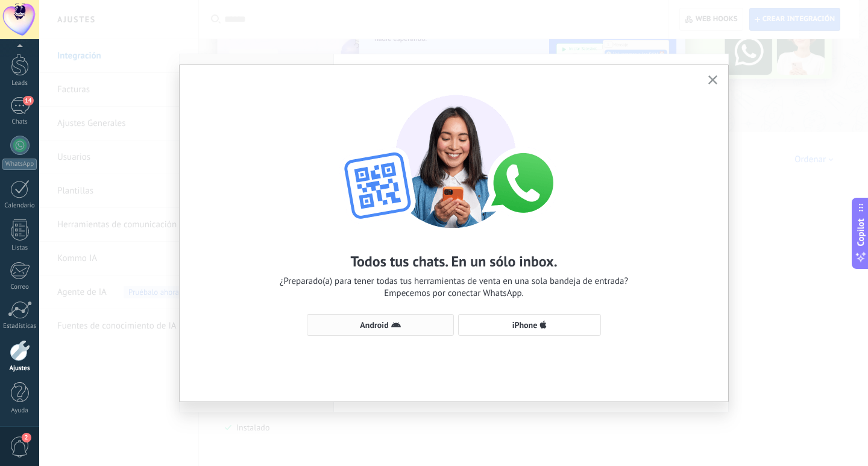 The width and height of the screenshot is (868, 466). I want to click on div: Calendario, so click(20, 206).